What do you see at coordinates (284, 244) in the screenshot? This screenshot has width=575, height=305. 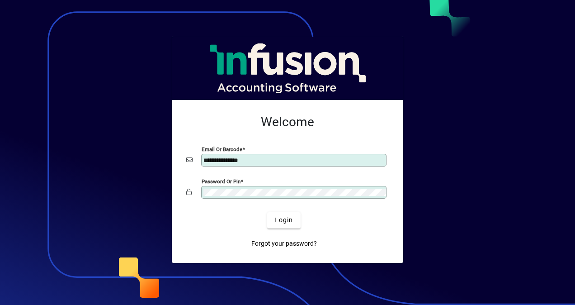 I see `a: Forgot your password?` at bounding box center [284, 244].